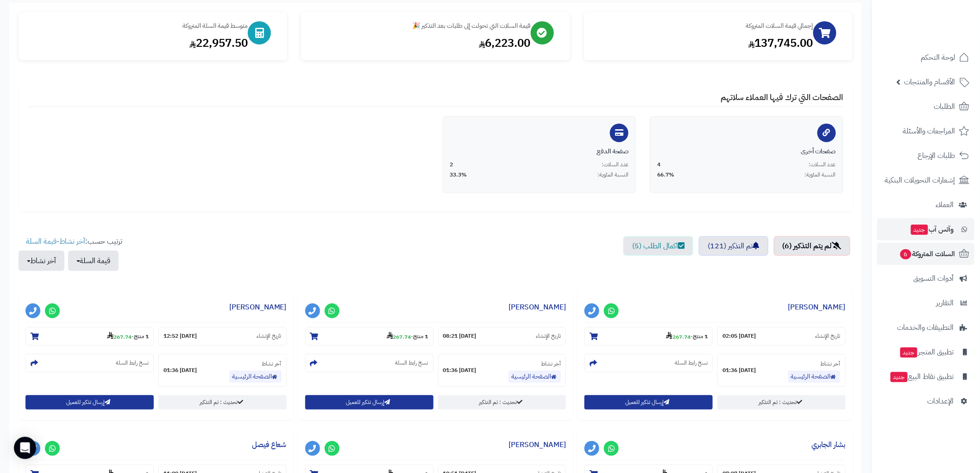 The image size is (980, 473). Describe the element at coordinates (703, 43) in the screenshot. I see `div: 137,745.00` at that location.